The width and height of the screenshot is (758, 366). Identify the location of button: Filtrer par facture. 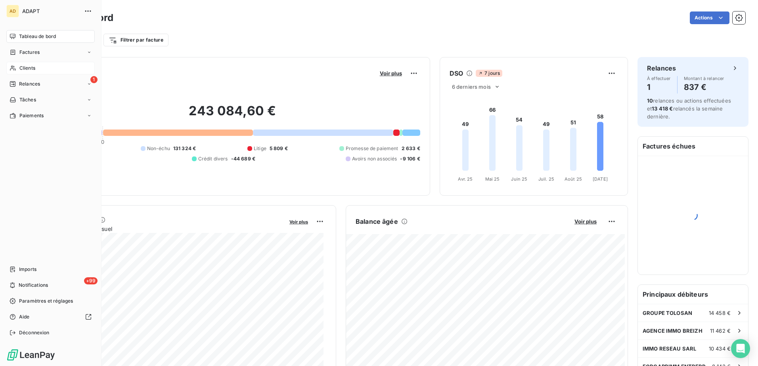
(136, 40).